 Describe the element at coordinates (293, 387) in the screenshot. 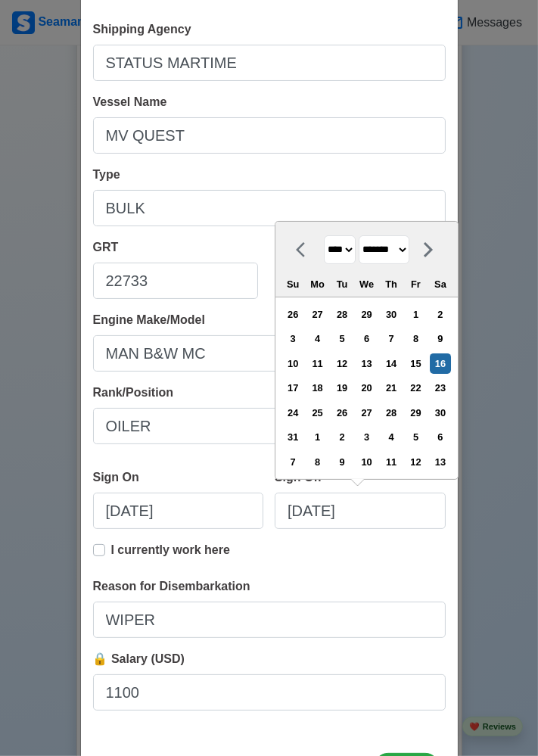

I see `div: Choose Sunday, October 17th, 2021` at that location.